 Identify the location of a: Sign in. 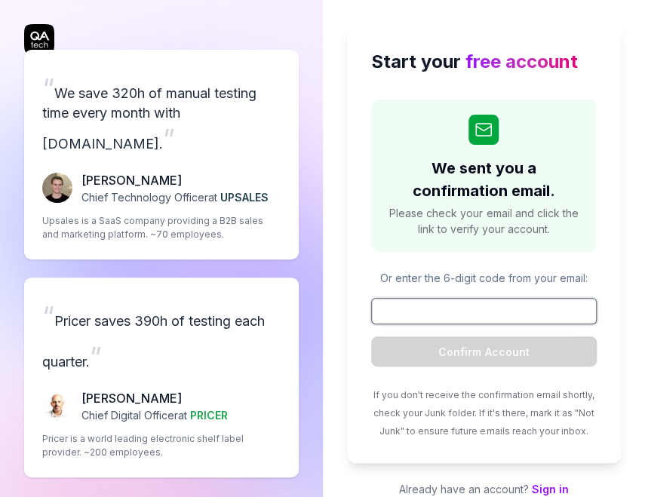
(550, 489).